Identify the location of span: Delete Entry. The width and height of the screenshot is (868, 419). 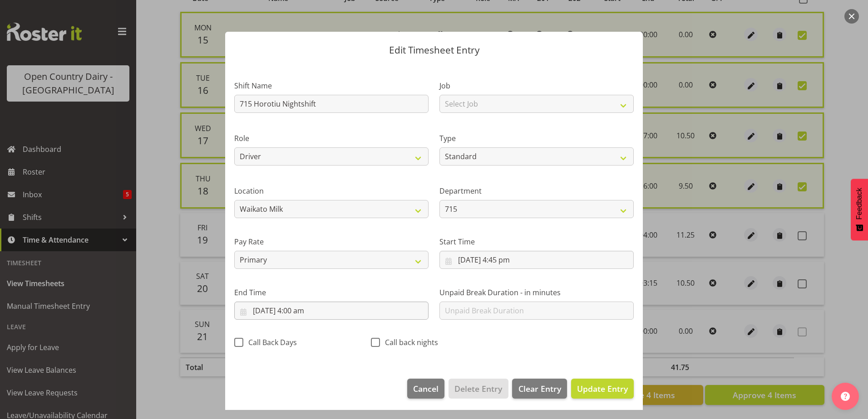
(478, 389).